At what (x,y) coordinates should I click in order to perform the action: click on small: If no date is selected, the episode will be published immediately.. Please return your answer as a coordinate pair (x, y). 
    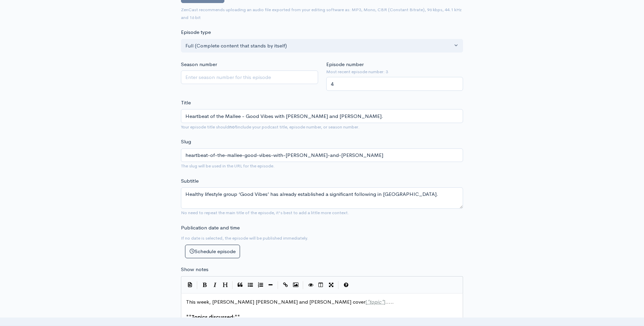
    Looking at the image, I should click on (244, 238).